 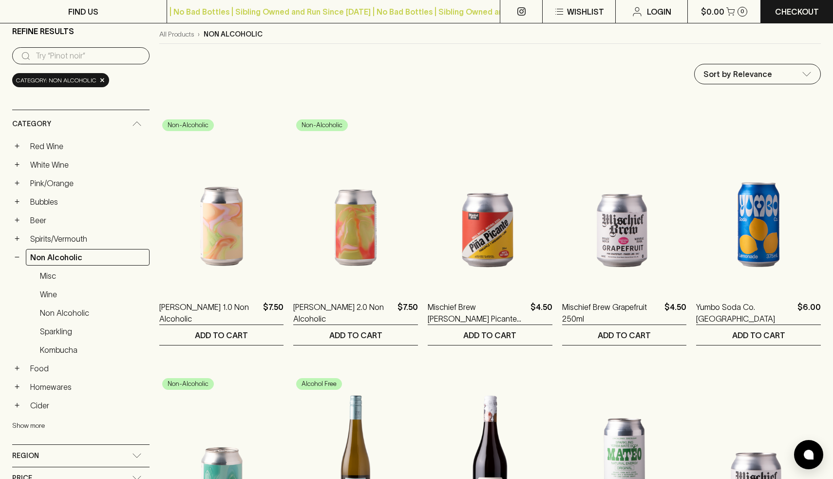 I want to click on img: Yumbo Soda Co. Lemonade, so click(x=758, y=201).